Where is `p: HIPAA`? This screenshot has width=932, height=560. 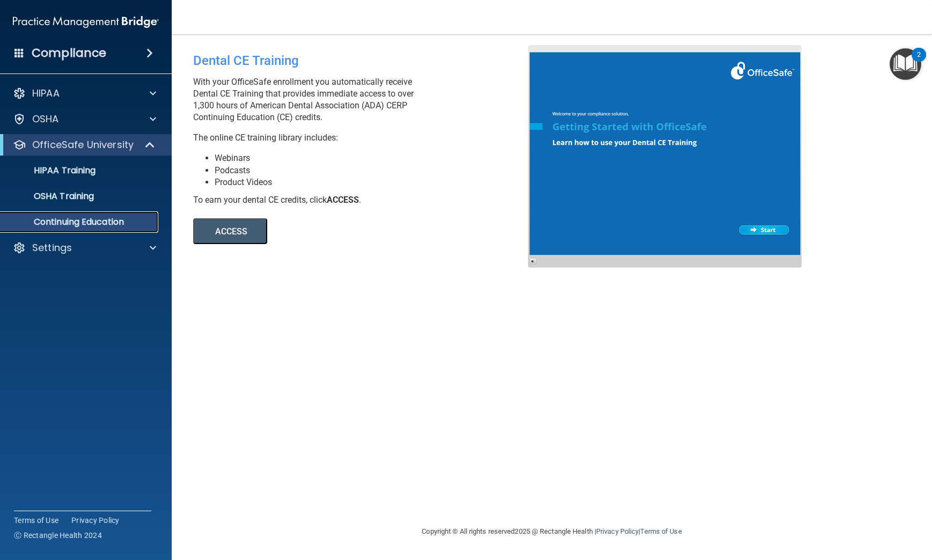
p: HIPAA is located at coordinates (45, 93).